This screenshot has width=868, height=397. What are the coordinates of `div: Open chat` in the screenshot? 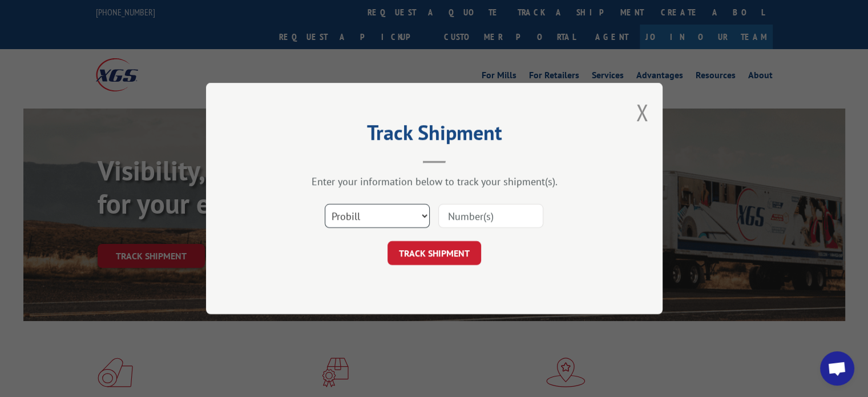 It's located at (838, 369).